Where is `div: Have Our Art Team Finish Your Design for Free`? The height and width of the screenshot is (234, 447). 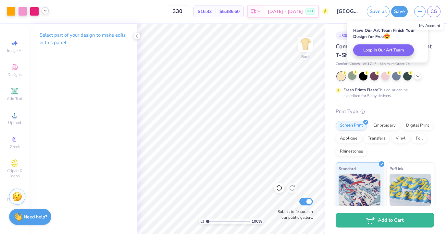
div: Have Our Art Team Finish Your Design for Free is located at coordinates (388, 33).